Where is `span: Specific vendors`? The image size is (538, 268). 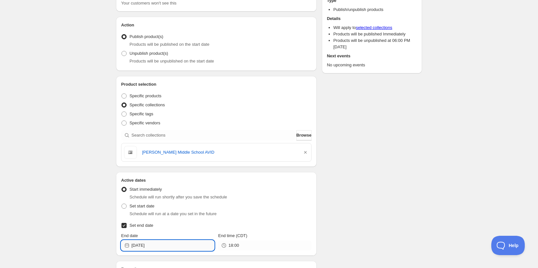 span: Specific vendors is located at coordinates (145, 123).